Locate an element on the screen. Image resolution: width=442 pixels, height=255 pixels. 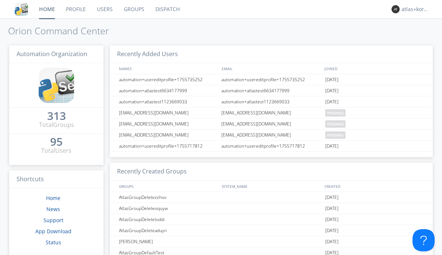
h3: Shortcuts is located at coordinates (56, 179).